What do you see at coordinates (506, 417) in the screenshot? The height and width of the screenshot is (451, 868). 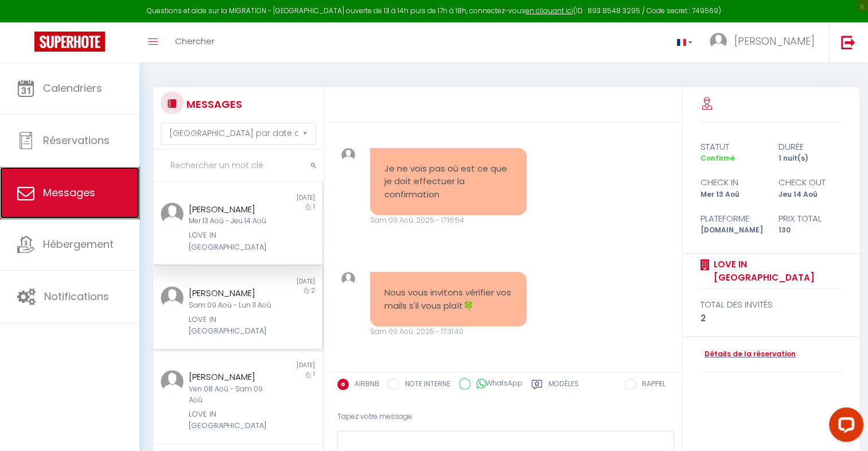 I see `div: Tapez votre message` at bounding box center [506, 417].